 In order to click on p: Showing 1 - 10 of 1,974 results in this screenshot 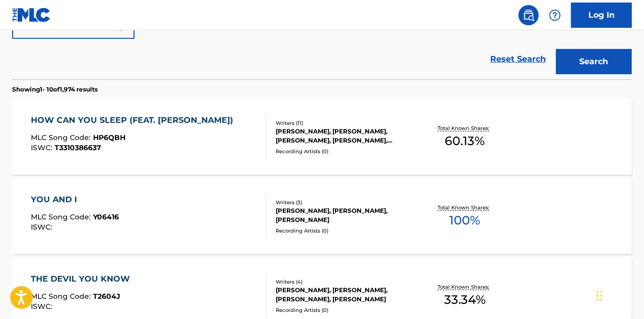, I will do `click(55, 89)`.